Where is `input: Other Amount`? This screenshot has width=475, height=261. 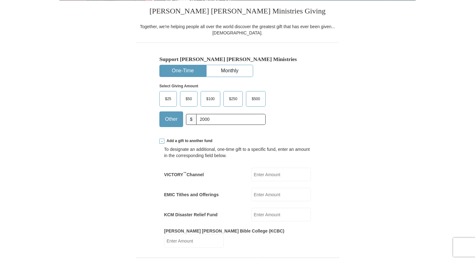 input: Other Amount is located at coordinates (231, 119).